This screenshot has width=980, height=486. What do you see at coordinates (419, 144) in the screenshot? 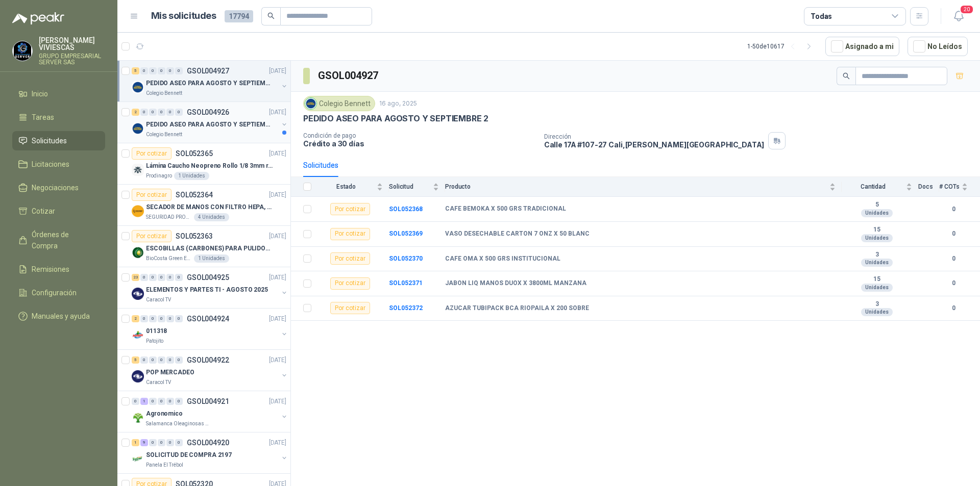
I see `p: Crédito a 30 días` at bounding box center [419, 144].